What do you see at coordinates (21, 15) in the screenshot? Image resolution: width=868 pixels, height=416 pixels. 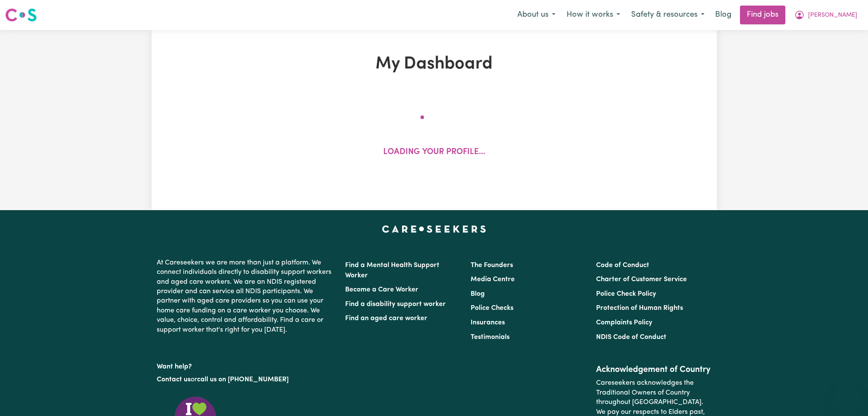 I see `img: Careseekers logo` at bounding box center [21, 15].